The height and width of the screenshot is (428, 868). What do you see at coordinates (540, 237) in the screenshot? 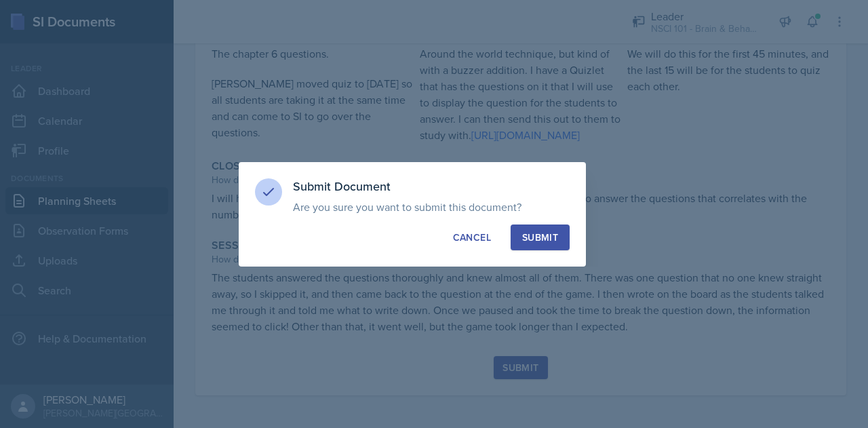
I see `div: Submit` at bounding box center [540, 237].